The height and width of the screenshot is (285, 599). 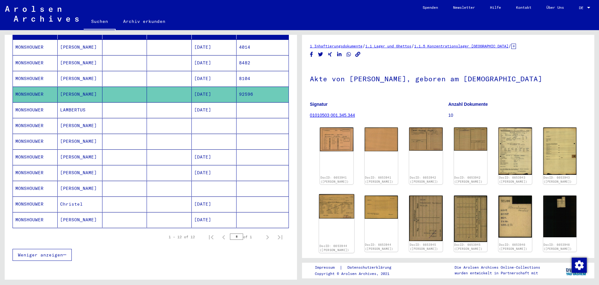 What do you see at coordinates (263, 94) in the screenshot?
I see `mat-cell: 92596` at bounding box center [263, 94].